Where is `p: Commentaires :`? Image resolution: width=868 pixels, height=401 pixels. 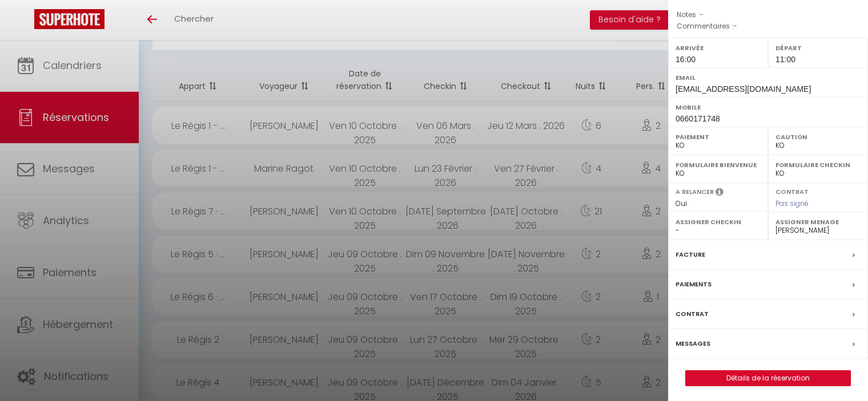 p: Commentaires : is located at coordinates (768, 26).